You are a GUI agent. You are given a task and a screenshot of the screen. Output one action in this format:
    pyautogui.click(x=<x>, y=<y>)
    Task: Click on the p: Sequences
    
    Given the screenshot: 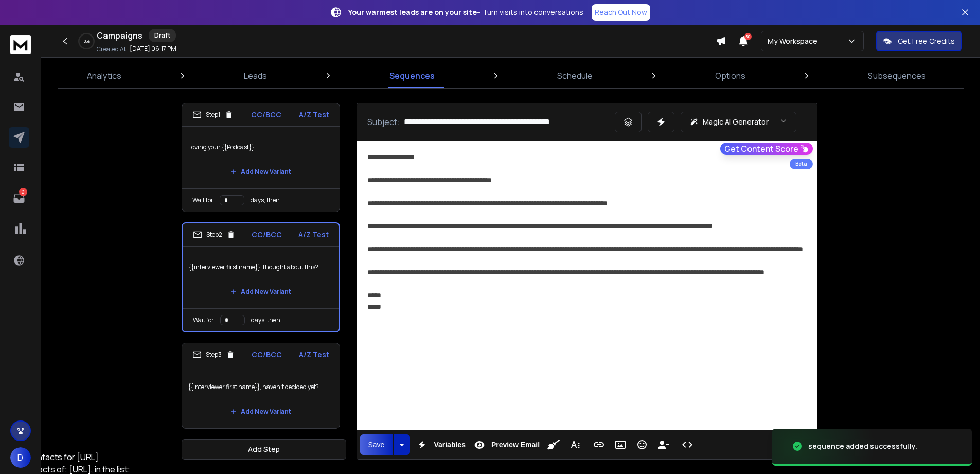 What is the action you would take?
    pyautogui.click(x=412, y=76)
    